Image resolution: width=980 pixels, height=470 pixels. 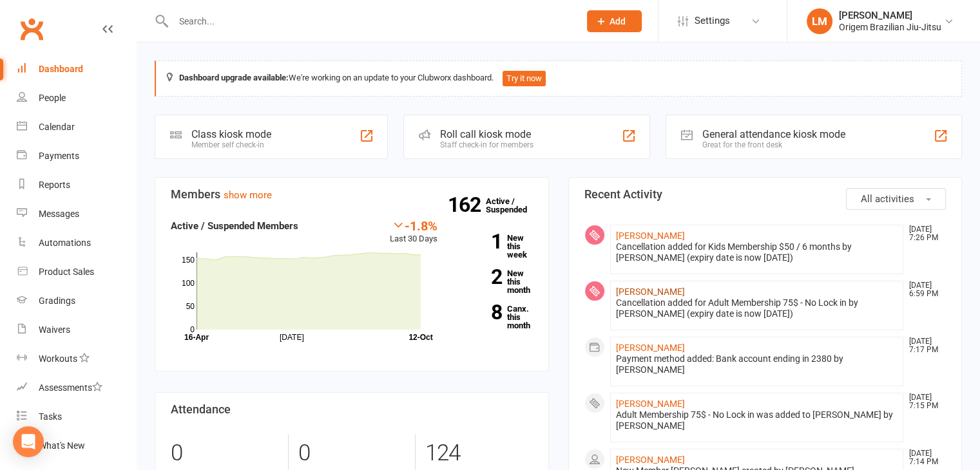 I want to click on h3: Members, so click(x=352, y=195).